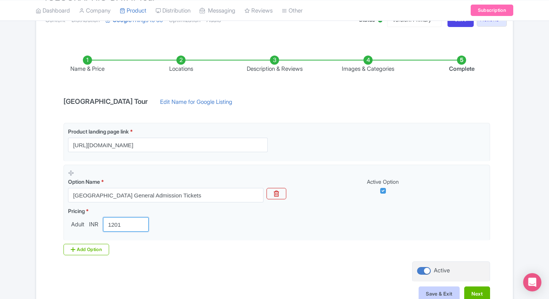 This screenshot has height=299, width=549. Describe the element at coordinates (86, 249) in the screenshot. I see `div: Add Option` at that location.